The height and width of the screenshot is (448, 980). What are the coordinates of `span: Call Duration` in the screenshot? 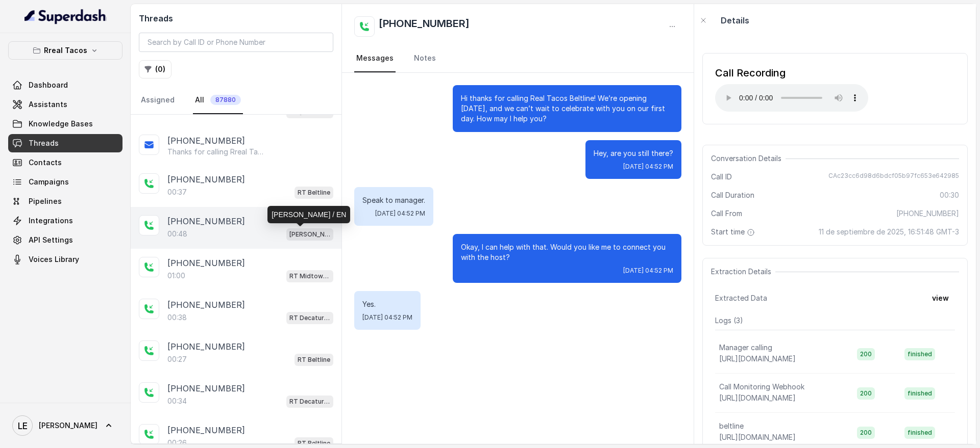 It's located at (732, 195).